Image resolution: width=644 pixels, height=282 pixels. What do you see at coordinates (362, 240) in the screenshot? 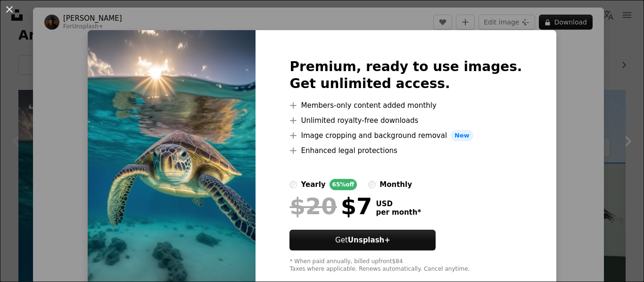
I see `button: GetUnsplash+` at bounding box center [362, 240].